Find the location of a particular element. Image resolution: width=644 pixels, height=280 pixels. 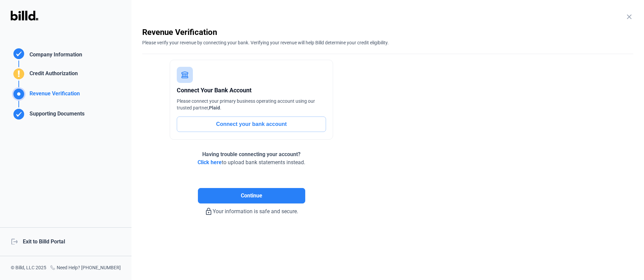

div: Company Information is located at coordinates (55, 55).